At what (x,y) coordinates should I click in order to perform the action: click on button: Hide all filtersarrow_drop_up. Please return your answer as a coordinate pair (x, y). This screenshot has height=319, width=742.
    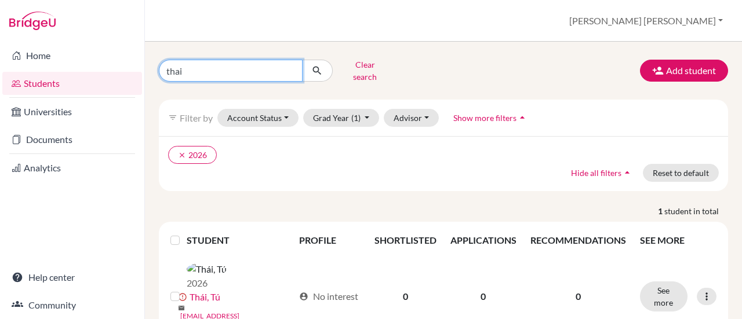
    Looking at the image, I should click on (602, 173).